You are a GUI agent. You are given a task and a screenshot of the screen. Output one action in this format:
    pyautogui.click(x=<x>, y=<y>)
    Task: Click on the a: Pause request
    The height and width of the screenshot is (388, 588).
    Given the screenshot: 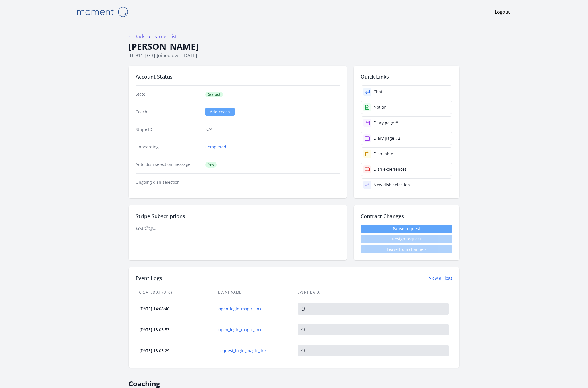 What is the action you would take?
    pyautogui.click(x=407, y=229)
    